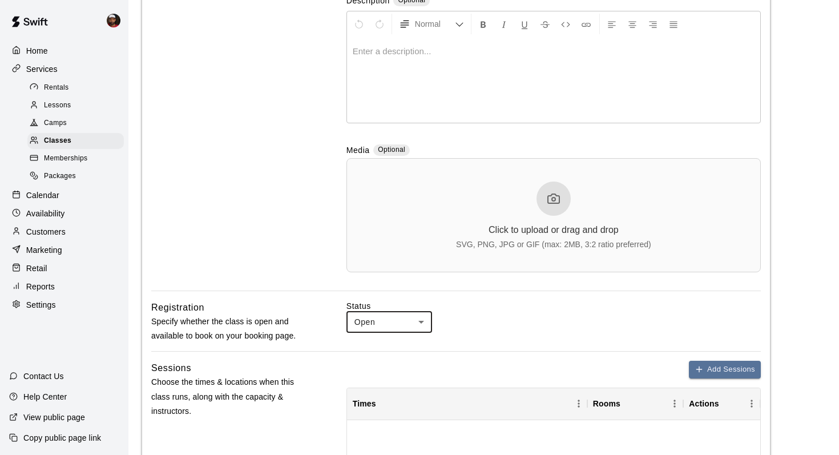  I want to click on p: Help Center, so click(45, 397).